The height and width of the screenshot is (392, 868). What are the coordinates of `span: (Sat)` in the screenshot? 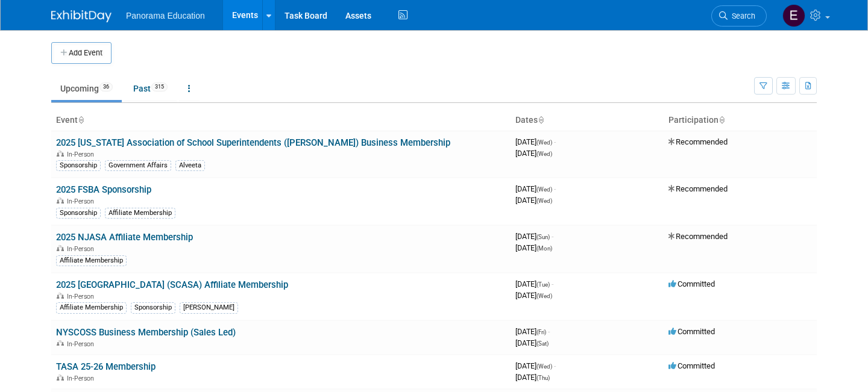 It's located at (542, 344).